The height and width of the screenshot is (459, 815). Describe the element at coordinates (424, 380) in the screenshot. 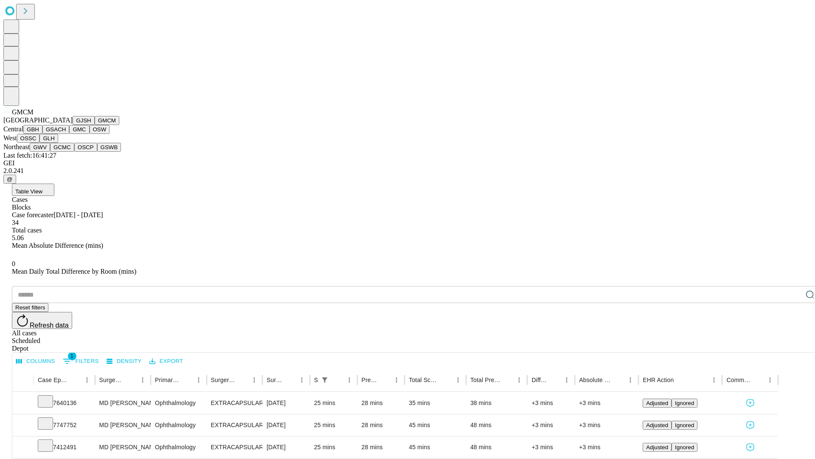

I see `div: Total Scheduled Duration` at that location.